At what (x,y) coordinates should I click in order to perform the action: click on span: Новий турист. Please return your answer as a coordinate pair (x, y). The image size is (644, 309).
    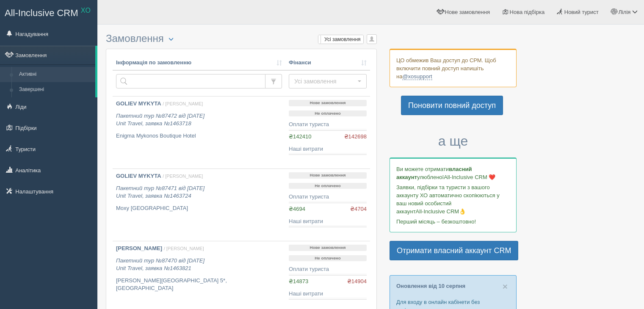
    Looking at the image, I should click on (581, 12).